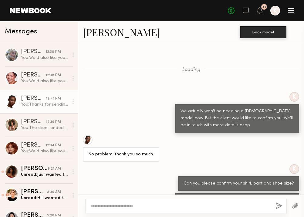  What do you see at coordinates (53, 99) in the screenshot?
I see `div: 12:41 PM` at bounding box center [53, 99].